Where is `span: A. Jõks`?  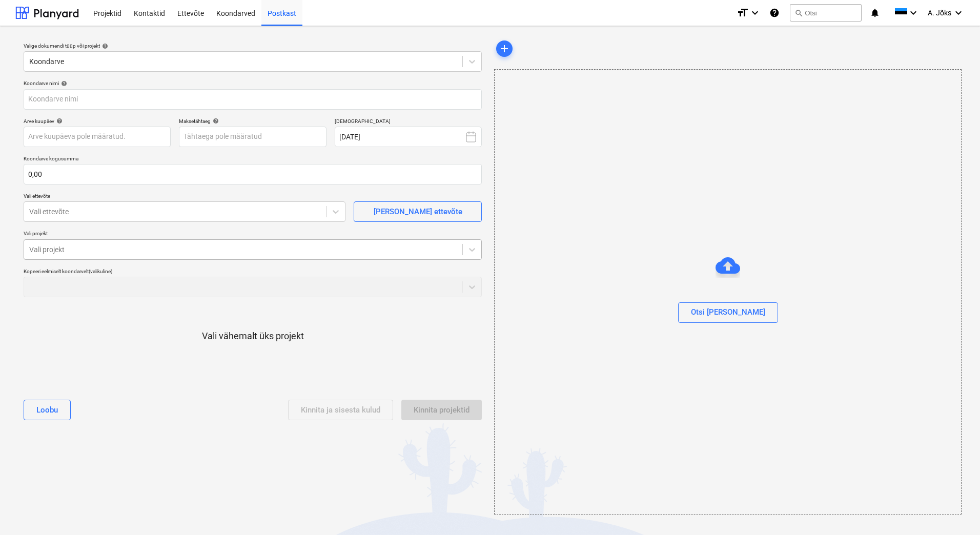
span: A. Jõks is located at coordinates (939, 13).